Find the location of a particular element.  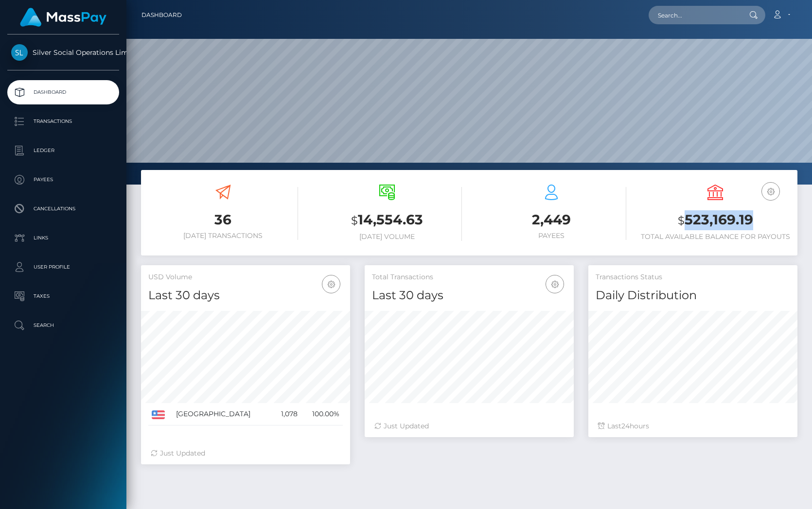

h5: Total Transactions is located at coordinates (469, 278).